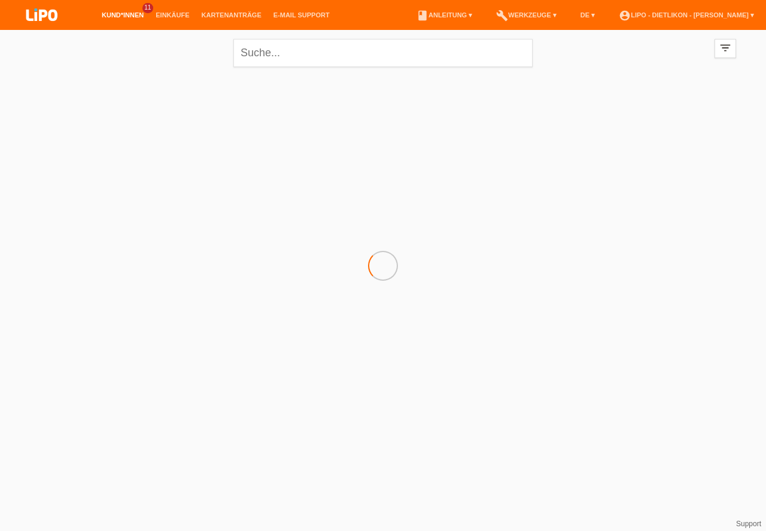  Describe the element at coordinates (123, 15) in the screenshot. I see `a: Kund*innen` at that location.